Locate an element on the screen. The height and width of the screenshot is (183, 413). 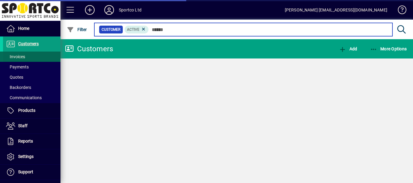
span: Staff is located at coordinates (23, 126).